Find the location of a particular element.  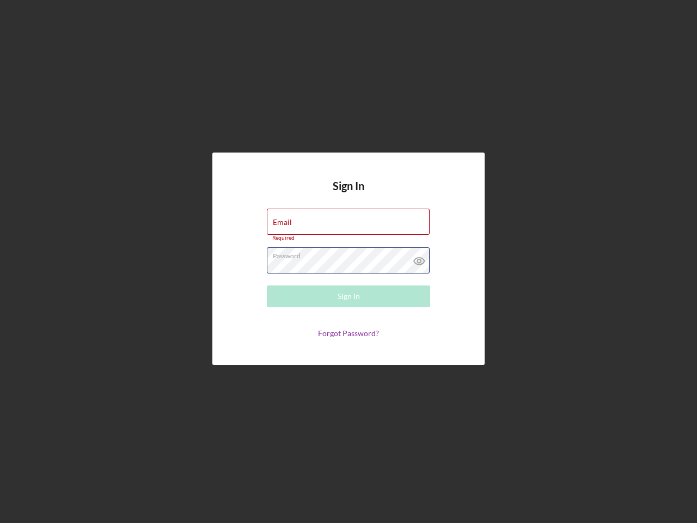

h4: Sign In is located at coordinates (348, 194).